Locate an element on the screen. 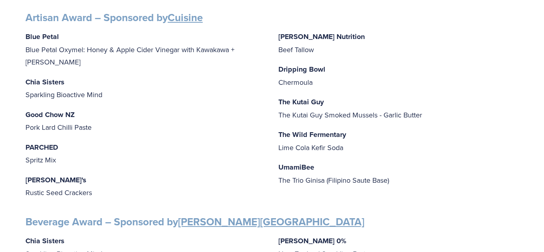  p: Lime Cola Kefir Soda is located at coordinates (398, 141).